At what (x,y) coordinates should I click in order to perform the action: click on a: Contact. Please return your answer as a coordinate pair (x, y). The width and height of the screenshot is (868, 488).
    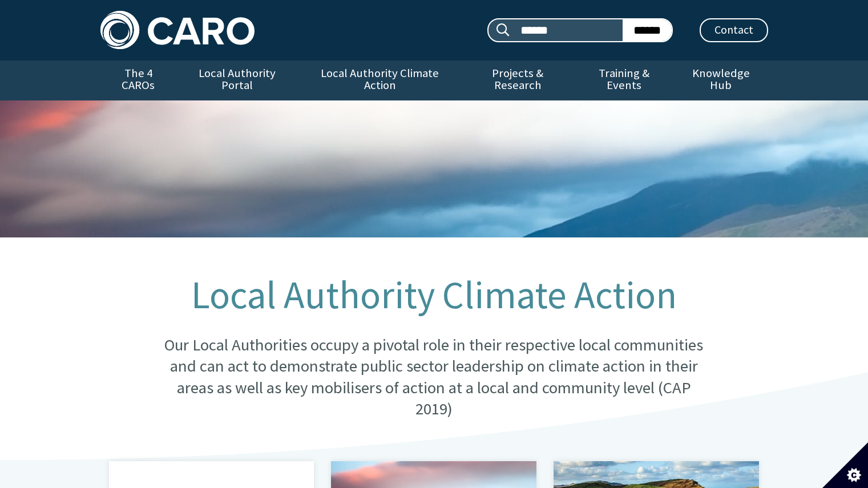
    Looking at the image, I should click on (734, 30).